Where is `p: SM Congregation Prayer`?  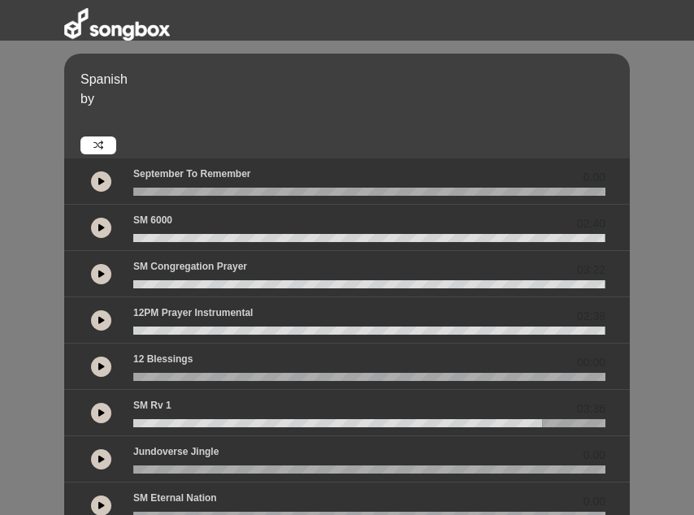 p: SM Congregation Prayer is located at coordinates (190, 267).